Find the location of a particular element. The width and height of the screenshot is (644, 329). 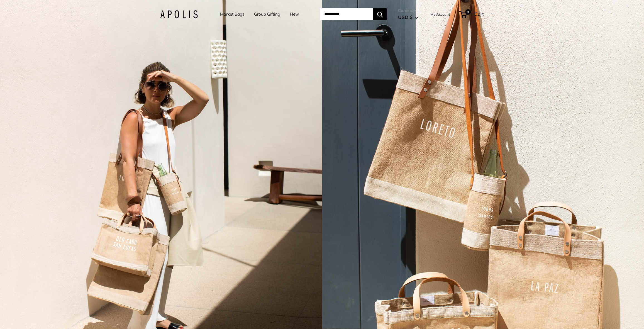

span: USD $ is located at coordinates (405, 17).